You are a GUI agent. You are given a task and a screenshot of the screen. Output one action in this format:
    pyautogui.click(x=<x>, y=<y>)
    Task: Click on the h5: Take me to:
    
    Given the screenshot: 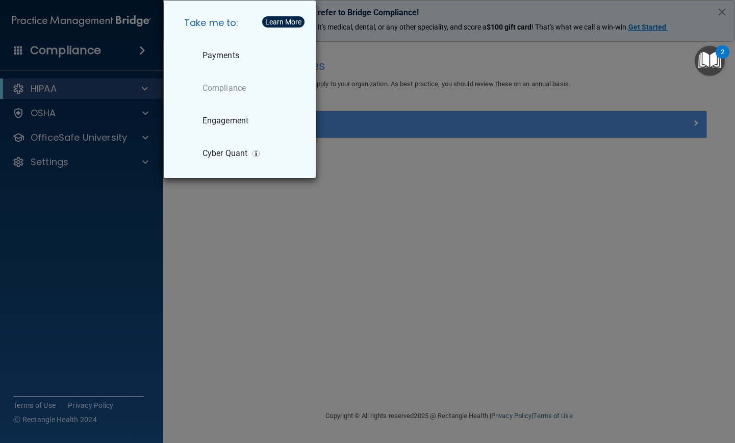 What is the action you would take?
    pyautogui.click(x=242, y=23)
    